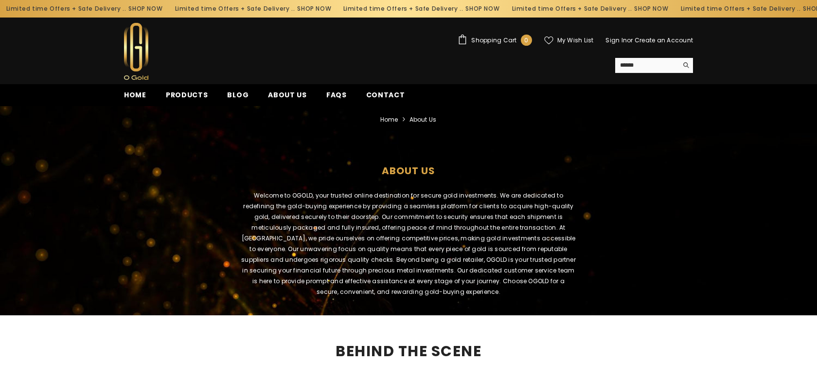 The image size is (817, 381). What do you see at coordinates (408, 351) in the screenshot?
I see `h2: BEHIND THE SCENE` at bounding box center [408, 351].